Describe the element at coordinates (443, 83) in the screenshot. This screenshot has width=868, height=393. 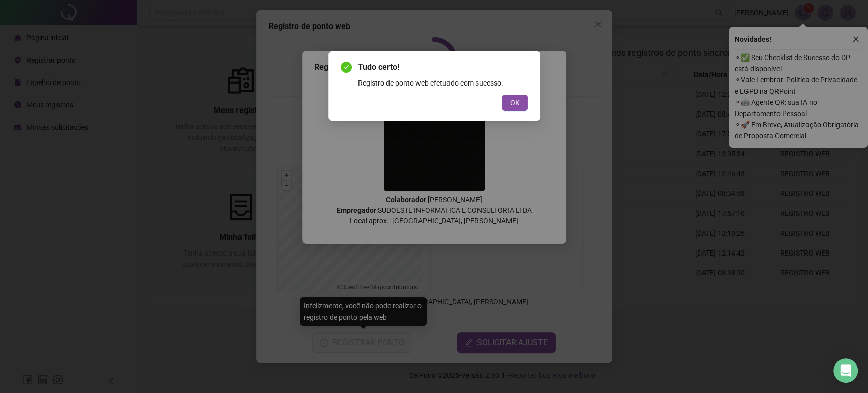
I see `div: Registro de ponto web efetuado com sucesso.` at that location.